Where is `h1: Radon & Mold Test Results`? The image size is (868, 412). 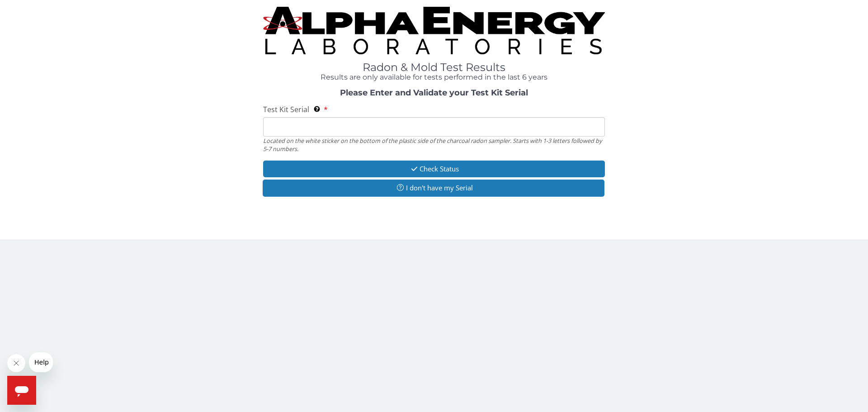
h1: Radon & Mold Test Results is located at coordinates (434, 68).